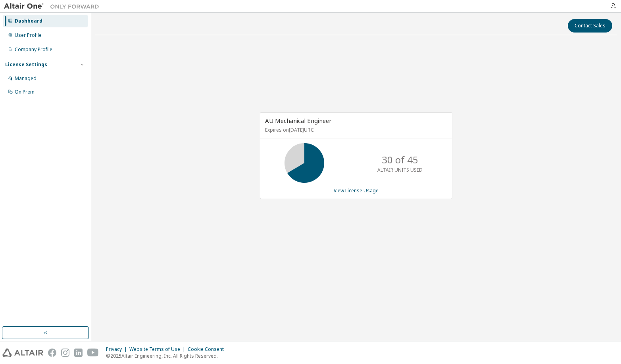 Image resolution: width=621 pixels, height=364 pixels. What do you see at coordinates (28, 35) in the screenshot?
I see `div: User Profile` at bounding box center [28, 35].